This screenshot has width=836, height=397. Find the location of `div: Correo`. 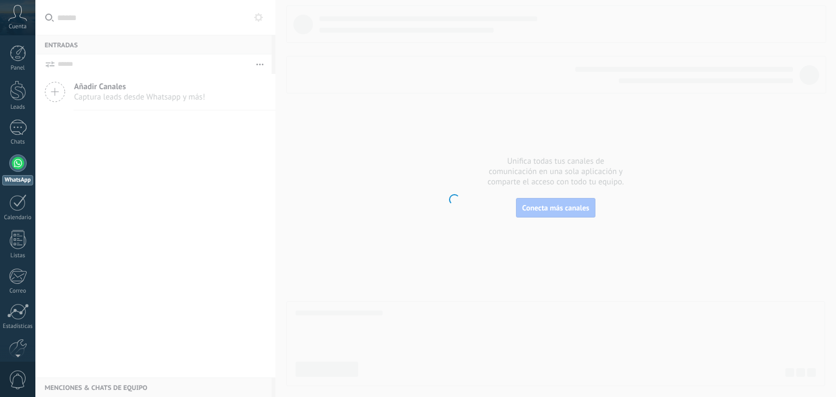

div: Correo is located at coordinates (18, 291).